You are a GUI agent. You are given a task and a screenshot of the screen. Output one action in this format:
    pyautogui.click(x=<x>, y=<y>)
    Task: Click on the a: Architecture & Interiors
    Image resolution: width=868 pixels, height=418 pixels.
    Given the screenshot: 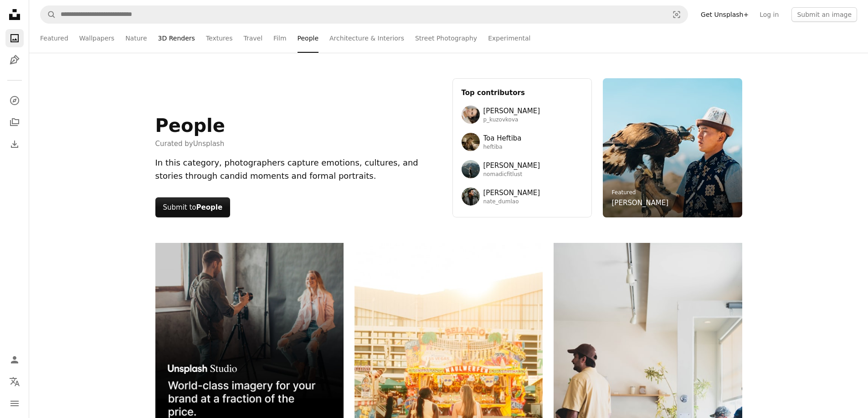 What is the action you would take?
    pyautogui.click(x=367, y=39)
    